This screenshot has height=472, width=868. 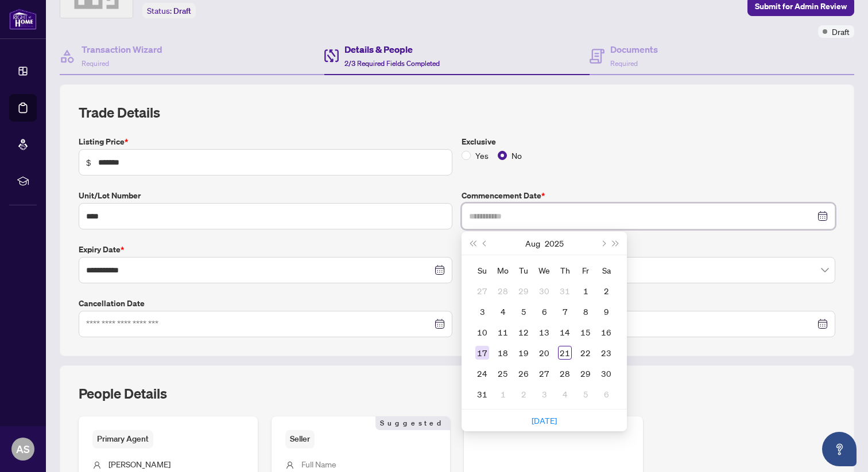 What do you see at coordinates (544, 311) in the screenshot?
I see `div: 6` at bounding box center [544, 311].